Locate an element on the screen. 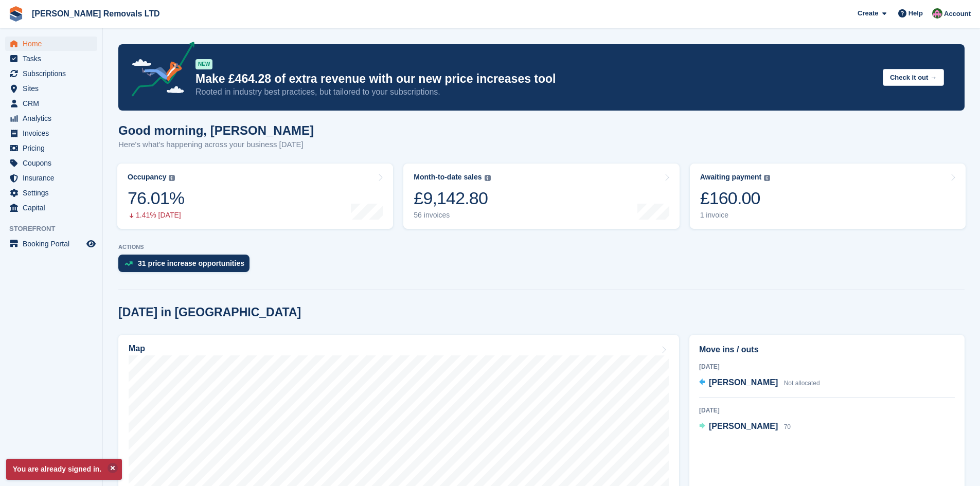  a: Month-to-date sales £9,142.80 56 invoices is located at coordinates (541, 196).